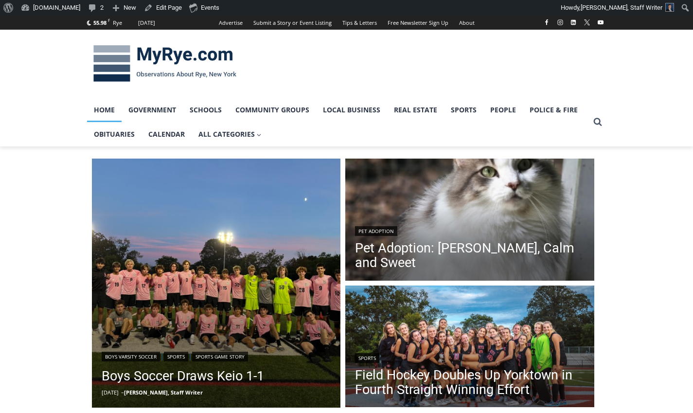 This screenshot has width=693, height=413. What do you see at coordinates (469, 221) in the screenshot?
I see `img: [PHOTO: Mona. Contributed.]` at bounding box center [469, 221].